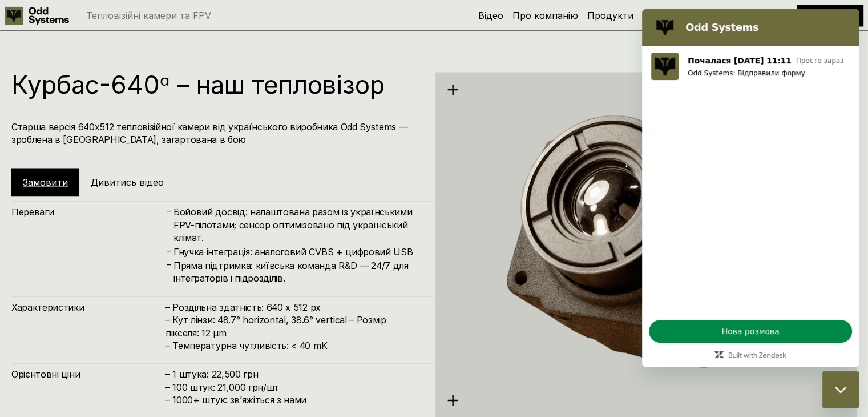  I want to click on p: Odd Systems: Відправили форму, so click(127, 64).